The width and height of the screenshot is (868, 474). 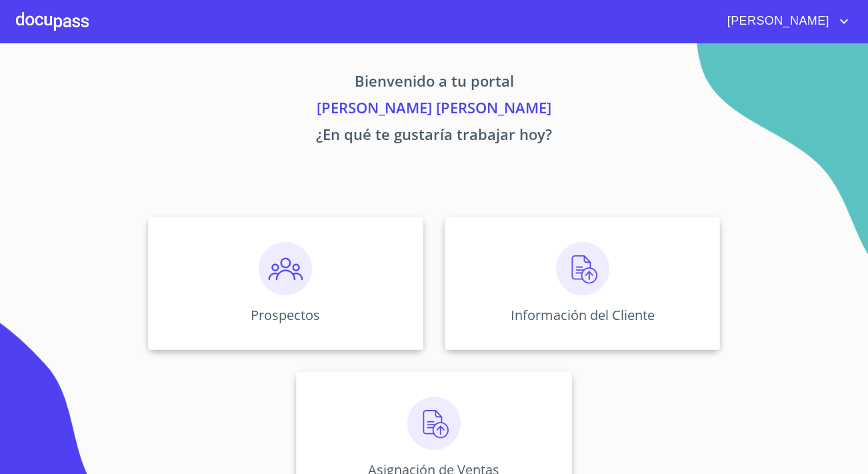 What do you see at coordinates (434, 137) in the screenshot?
I see `p: ¿En qué te gustaría trabajar hoy?` at bounding box center [434, 137].